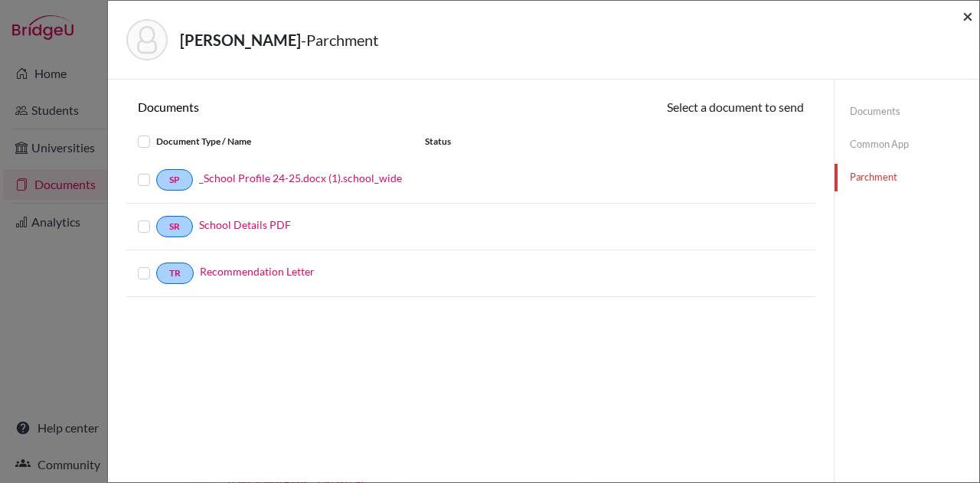  What do you see at coordinates (175, 180) in the screenshot?
I see `a: SP` at bounding box center [175, 180].